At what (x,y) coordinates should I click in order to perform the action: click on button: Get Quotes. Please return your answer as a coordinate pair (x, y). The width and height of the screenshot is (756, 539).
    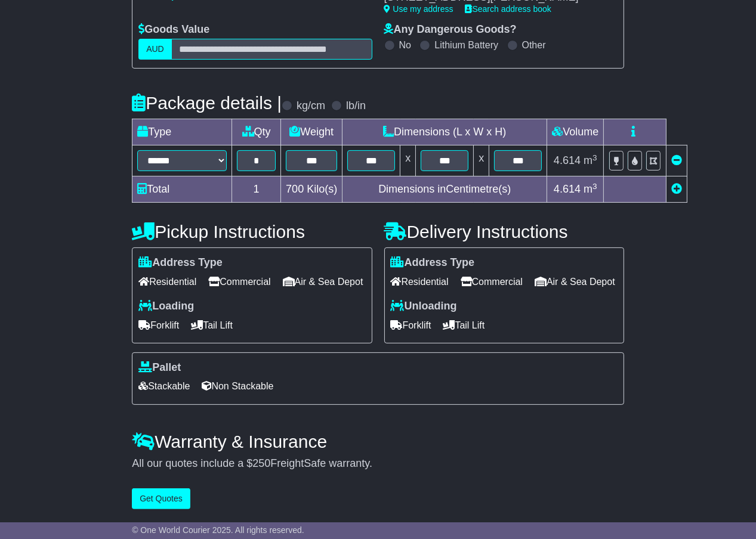
    Looking at the image, I should click on (161, 499).